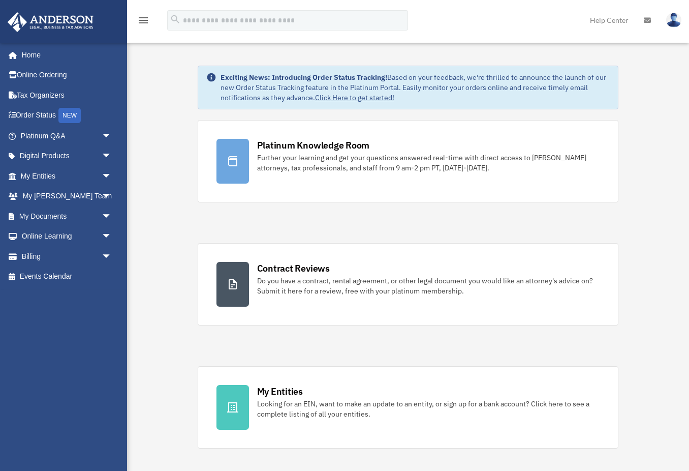 Image resolution: width=689 pixels, height=471 pixels. I want to click on a: Home, so click(65, 55).